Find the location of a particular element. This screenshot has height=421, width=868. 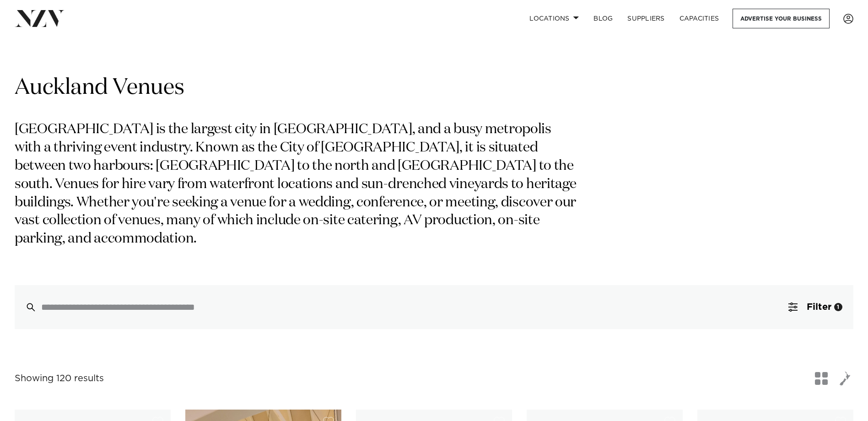

div: 1 is located at coordinates (838, 307).